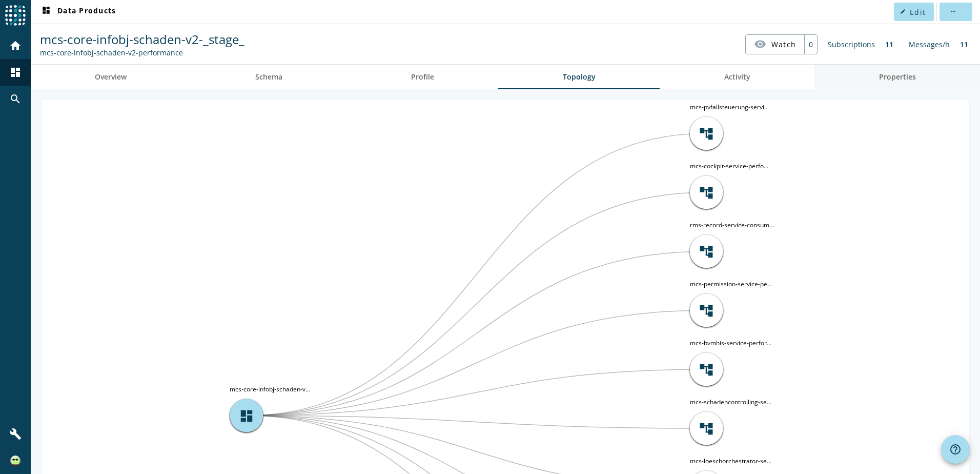 This screenshot has width=980, height=474. What do you see at coordinates (731, 461) in the screenshot?
I see `tspan: mcs-loeschorchestrator-se...` at bounding box center [731, 461].